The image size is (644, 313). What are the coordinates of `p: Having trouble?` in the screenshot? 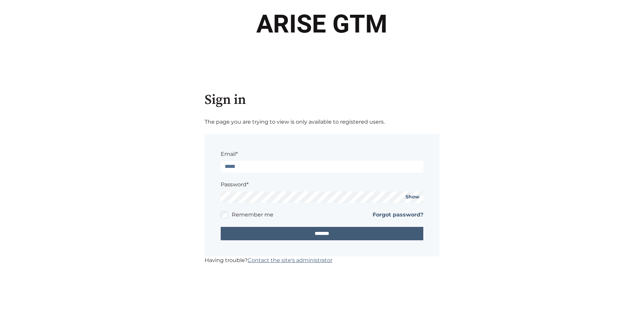 It's located at (322, 260).